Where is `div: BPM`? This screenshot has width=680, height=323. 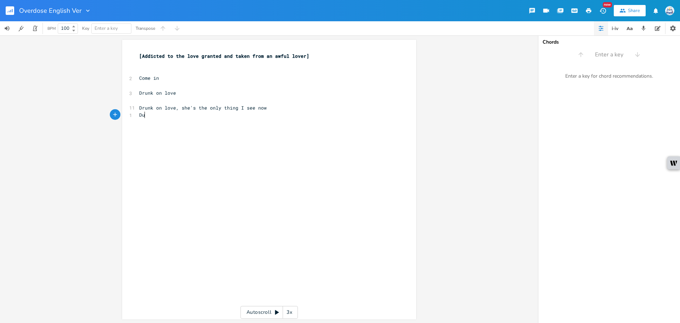
div: BPM is located at coordinates (51, 28).